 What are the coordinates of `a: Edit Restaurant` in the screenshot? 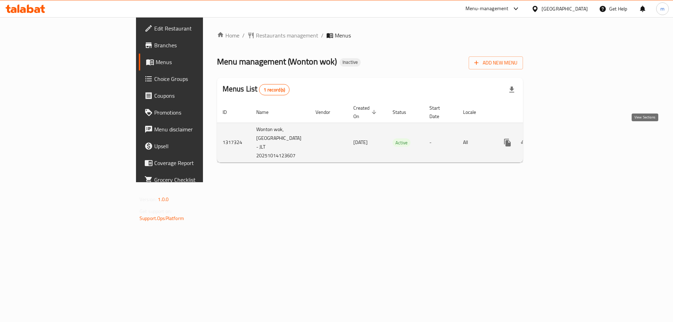 It's located at (193, 28).